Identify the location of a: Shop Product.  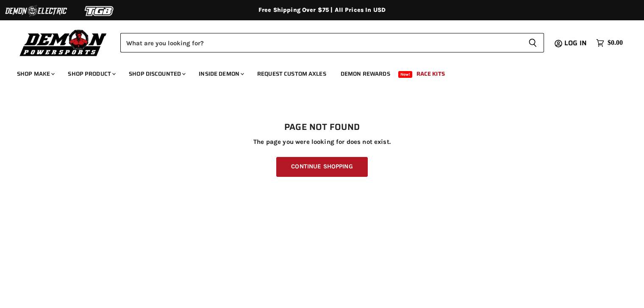
(91, 73).